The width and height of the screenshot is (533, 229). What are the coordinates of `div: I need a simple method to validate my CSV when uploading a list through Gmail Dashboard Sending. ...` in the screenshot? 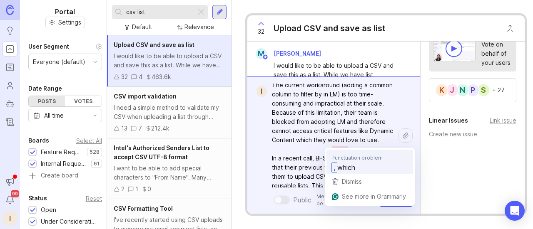 It's located at (169, 112).